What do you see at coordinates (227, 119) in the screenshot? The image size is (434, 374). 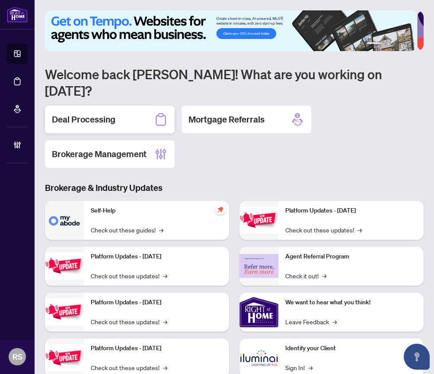 I see `h2: Mortgage Referrals` at bounding box center [227, 119].